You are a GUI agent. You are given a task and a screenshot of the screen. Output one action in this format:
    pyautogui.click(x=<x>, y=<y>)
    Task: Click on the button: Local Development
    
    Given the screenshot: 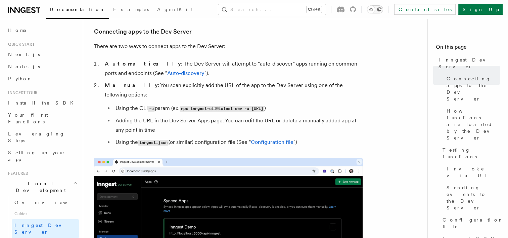 What is the action you would take?
    pyautogui.click(x=42, y=187)
    